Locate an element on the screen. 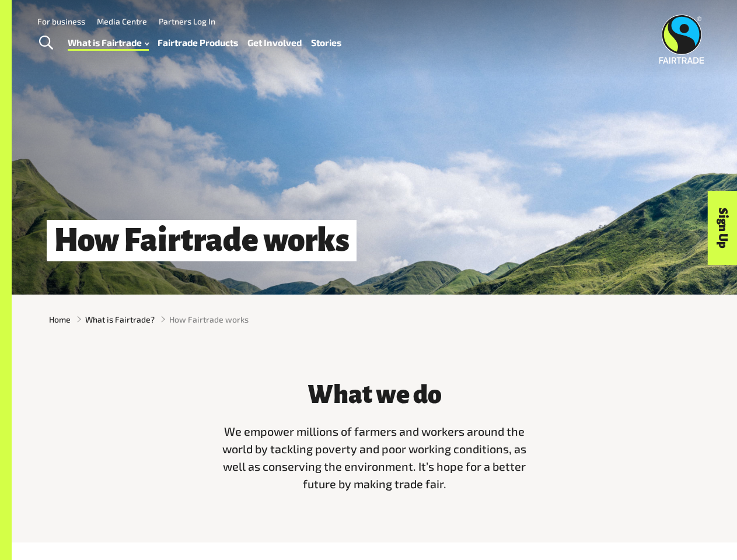 This screenshot has width=737, height=560. a: Stories is located at coordinates (326, 42).